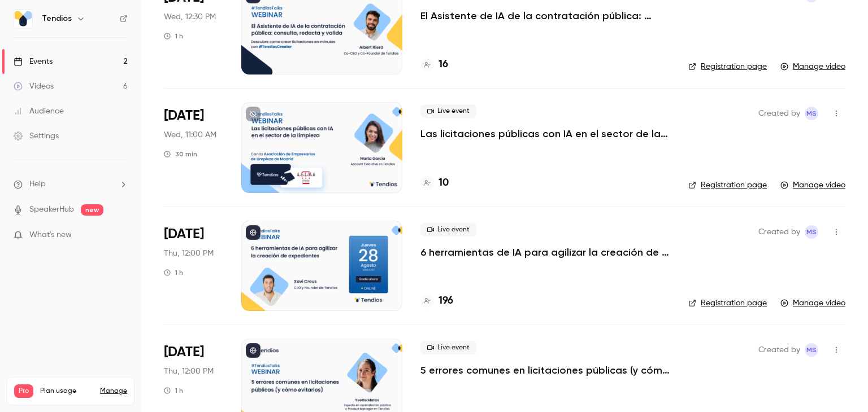 Image resolution: width=868 pixels, height=412 pixels. I want to click on span: Plan usage, so click(66, 391).